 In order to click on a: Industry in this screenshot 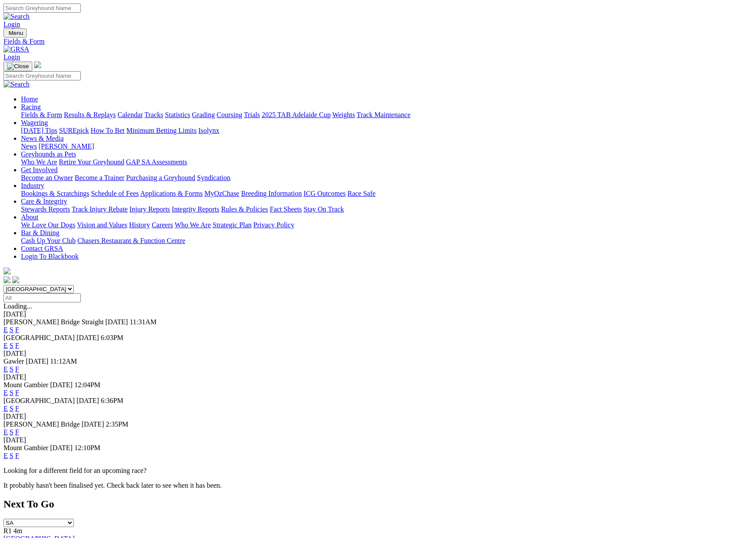, I will do `click(32, 185)`.